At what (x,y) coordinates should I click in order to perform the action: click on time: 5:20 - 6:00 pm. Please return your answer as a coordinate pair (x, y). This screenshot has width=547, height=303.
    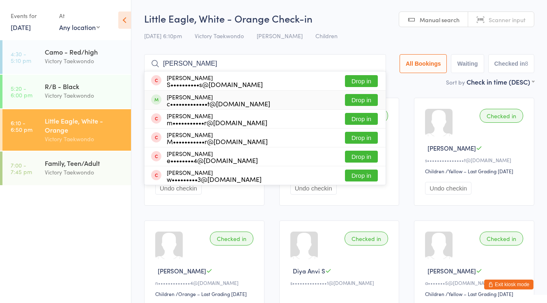
    Looking at the image, I should click on (21, 92).